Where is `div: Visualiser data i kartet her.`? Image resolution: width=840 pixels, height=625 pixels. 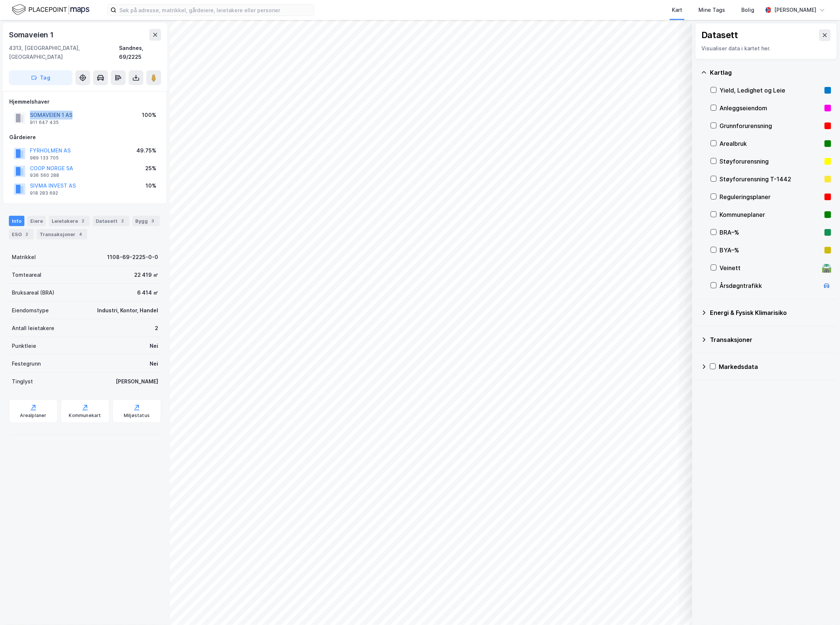
div: Visualiser data i kartet her. is located at coordinates (766, 48).